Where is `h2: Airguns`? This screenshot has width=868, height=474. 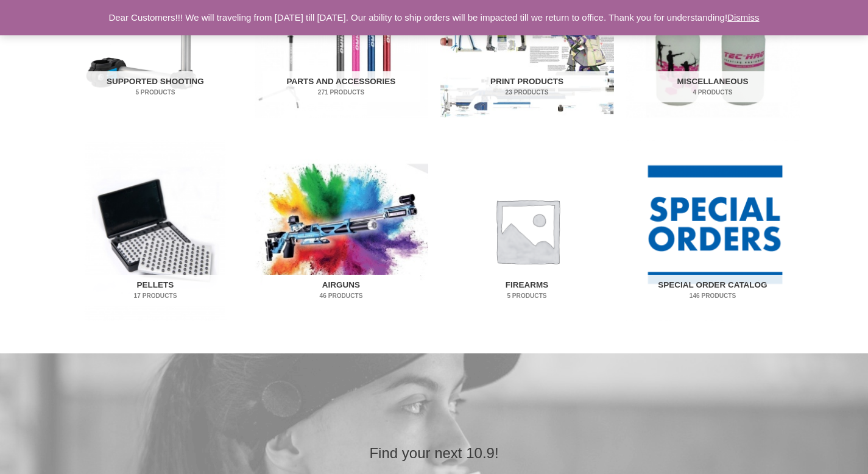
h2: Airguns is located at coordinates (341, 290).